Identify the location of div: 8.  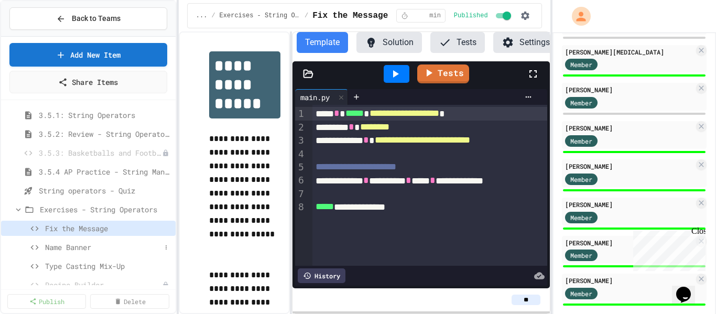
(300, 207).